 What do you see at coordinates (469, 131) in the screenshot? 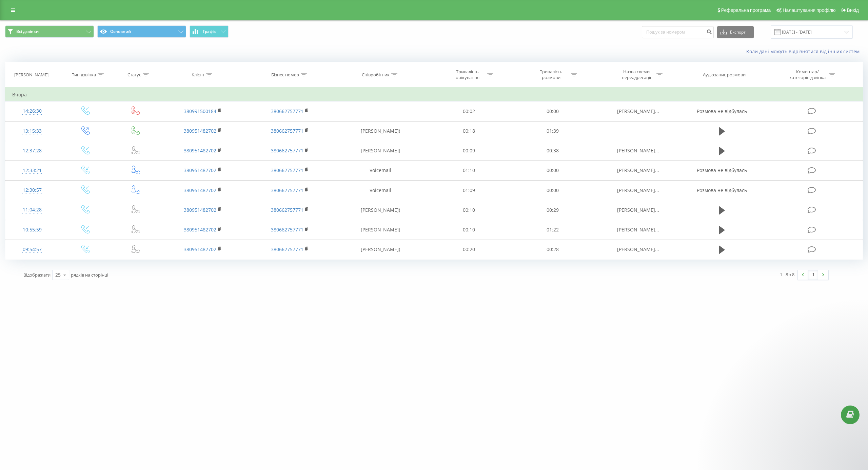
I see `td: 00:18` at bounding box center [469, 131].